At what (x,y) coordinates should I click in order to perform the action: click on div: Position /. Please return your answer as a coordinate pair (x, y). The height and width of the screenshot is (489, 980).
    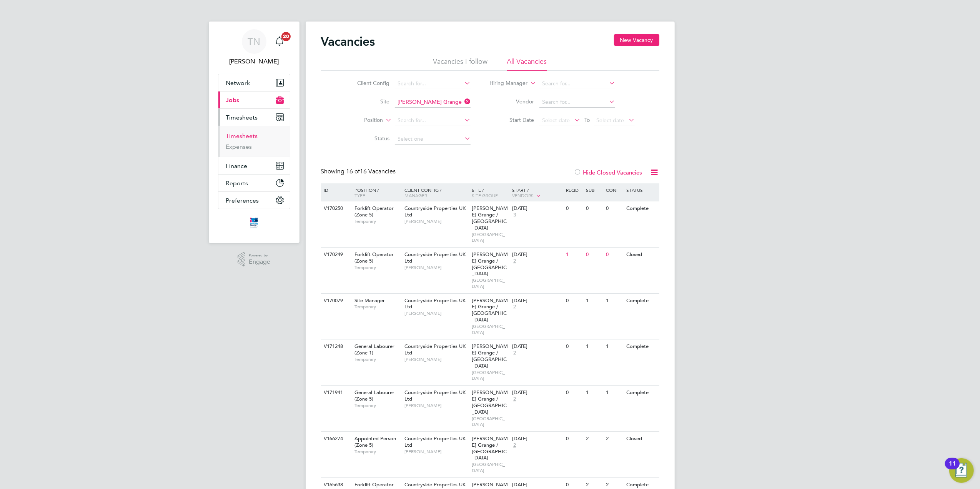
    Looking at the image, I should click on (376, 193).